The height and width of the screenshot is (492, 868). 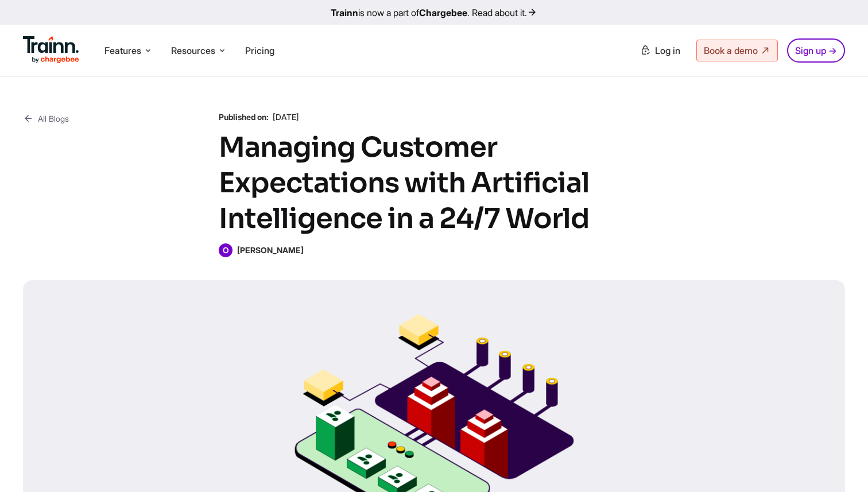 What do you see at coordinates (51, 50) in the screenshot?
I see `img: Trainn Logo` at bounding box center [51, 50].